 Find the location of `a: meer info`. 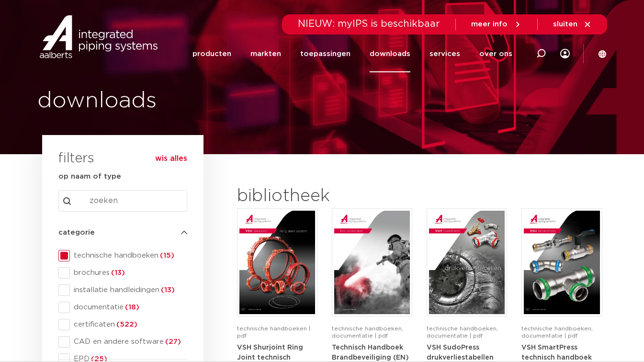

a: meer info is located at coordinates (497, 25).